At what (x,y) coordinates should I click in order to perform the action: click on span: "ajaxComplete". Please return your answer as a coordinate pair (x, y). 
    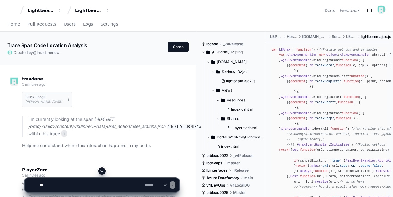
    Looking at the image, I should click on (328, 81).